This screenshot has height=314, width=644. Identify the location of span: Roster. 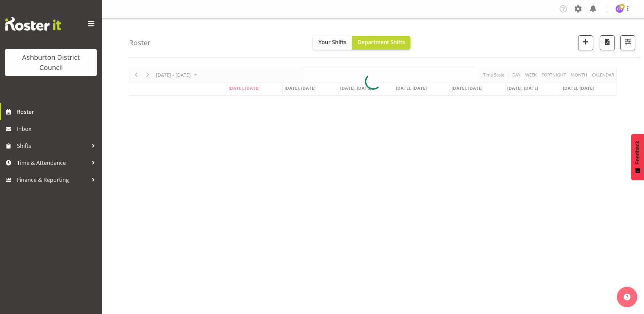
(58, 112).